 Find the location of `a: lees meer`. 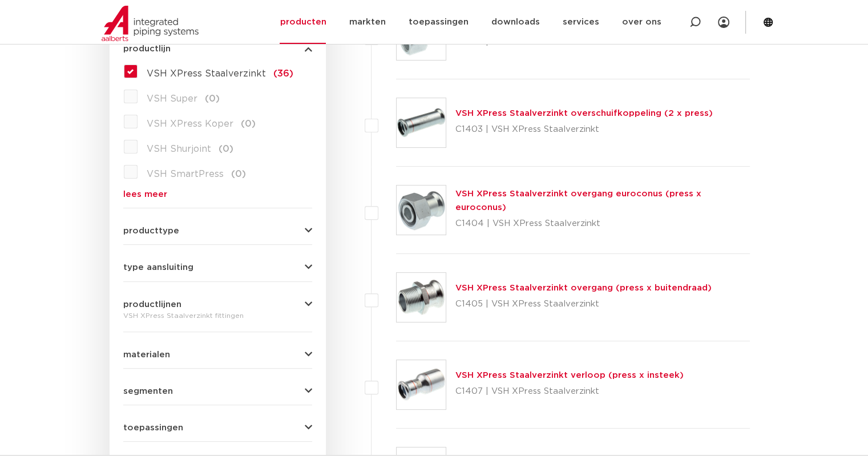

a: lees meer is located at coordinates (217, 194).